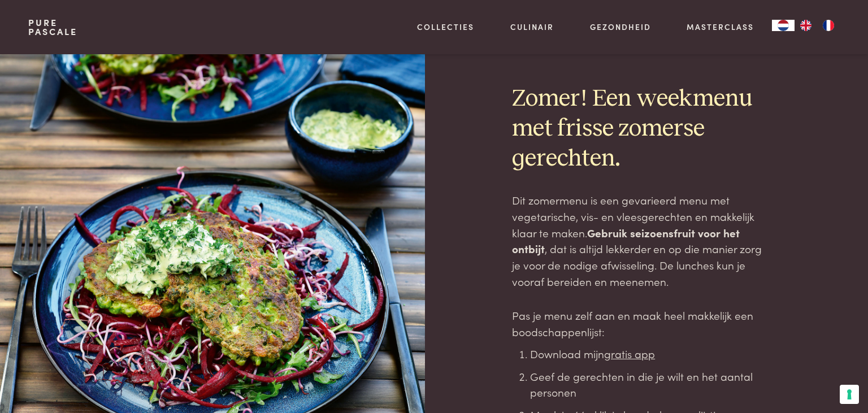 This screenshot has width=868, height=413. I want to click on a: FR, so click(828, 26).